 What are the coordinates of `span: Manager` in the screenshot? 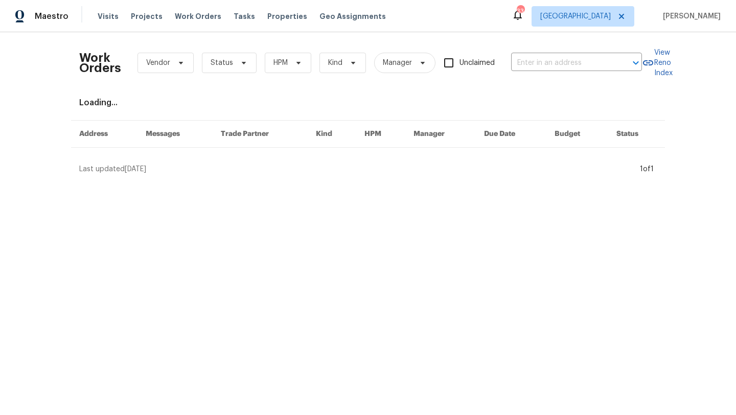 It's located at (397, 63).